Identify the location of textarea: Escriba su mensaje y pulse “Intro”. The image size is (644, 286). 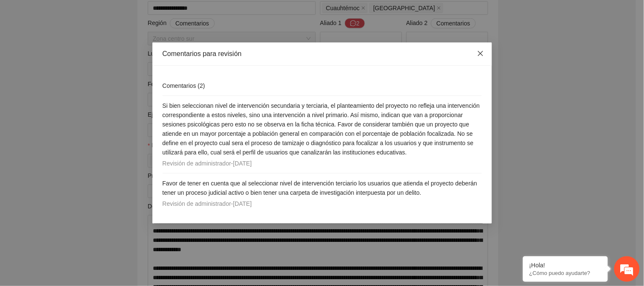
(83, 208).